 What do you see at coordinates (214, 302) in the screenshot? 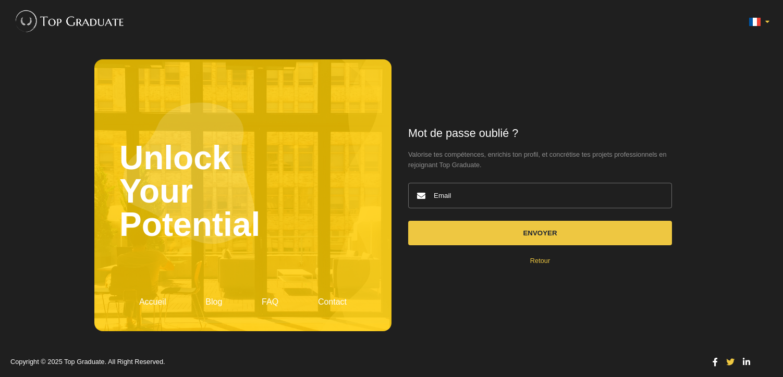
I see `a: Blog` at bounding box center [214, 302].